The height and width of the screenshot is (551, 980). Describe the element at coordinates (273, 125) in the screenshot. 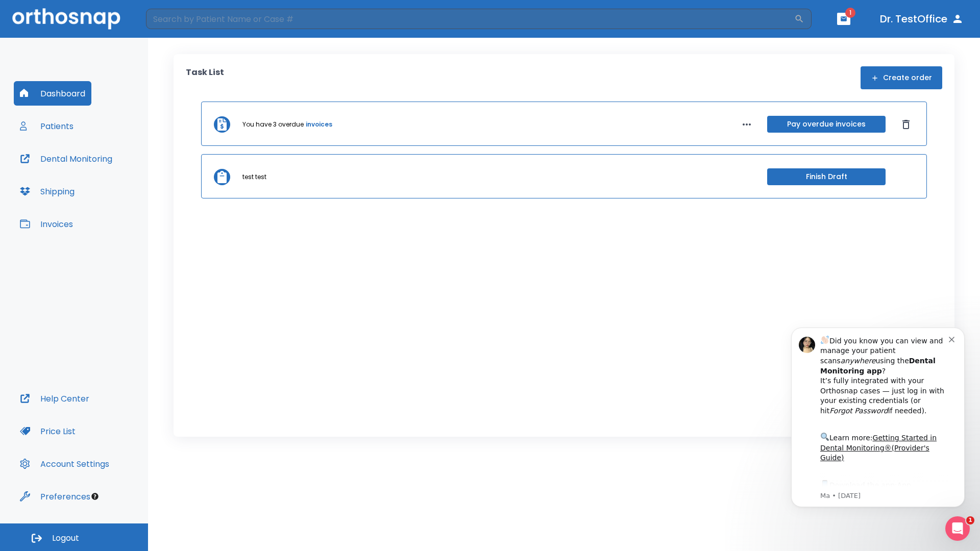

I see `p: You have 3 overdue` at that location.